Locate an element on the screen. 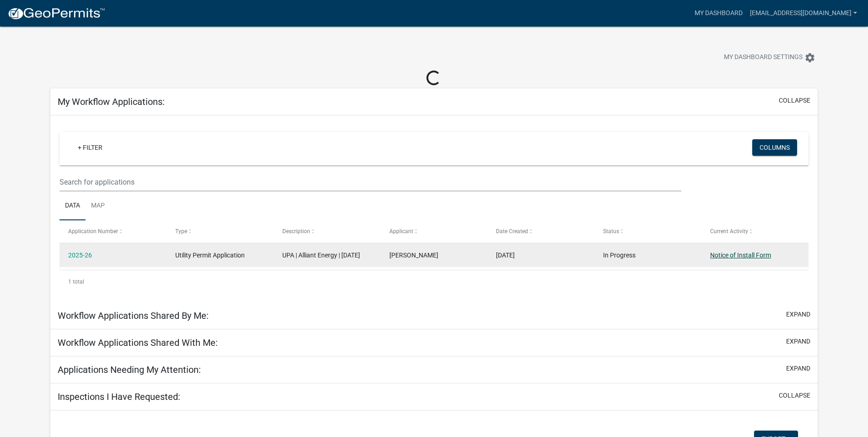 The image size is (868, 437). h5: Workflow Applications Shared With Me: is located at coordinates (137, 342).